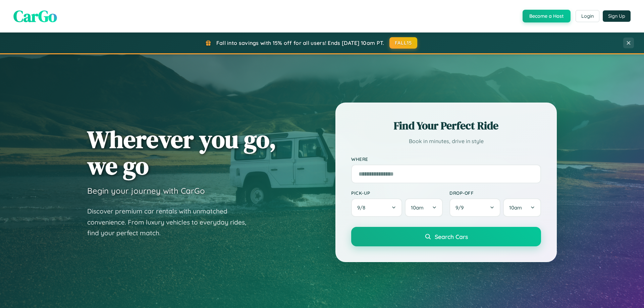 The image size is (644, 308). What do you see at coordinates (475, 208) in the screenshot?
I see `button: 9/9` at bounding box center [475, 208].